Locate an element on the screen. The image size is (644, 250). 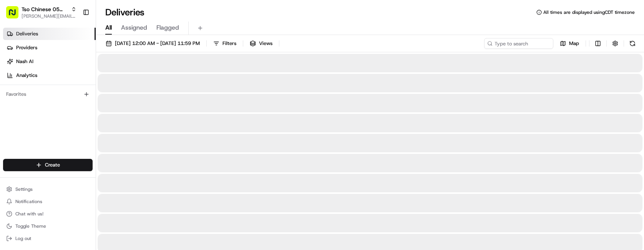
span: Notifications is located at coordinates (29, 201).